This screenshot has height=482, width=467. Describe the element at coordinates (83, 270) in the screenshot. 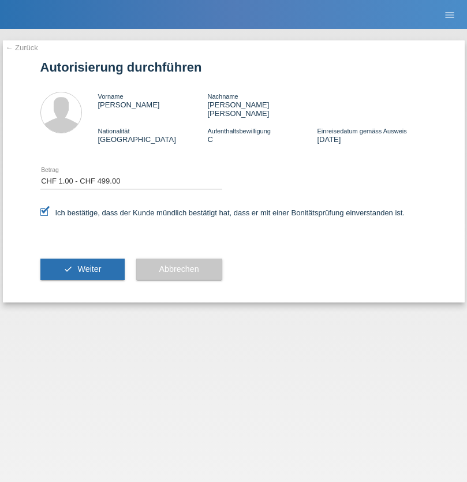

I see `button: check Weiter` at that location.